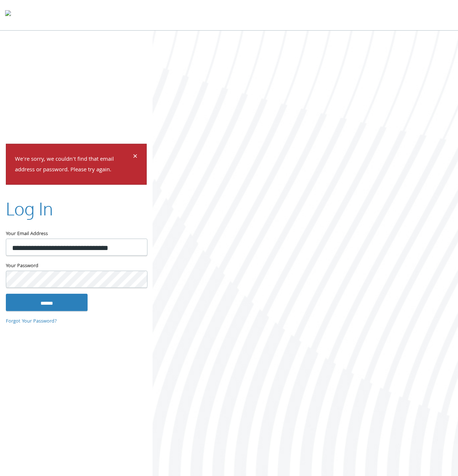  Describe the element at coordinates (73, 165) in the screenshot. I see `p: We're sorry, we couldn't find that email address or password. Please try again.` at that location.